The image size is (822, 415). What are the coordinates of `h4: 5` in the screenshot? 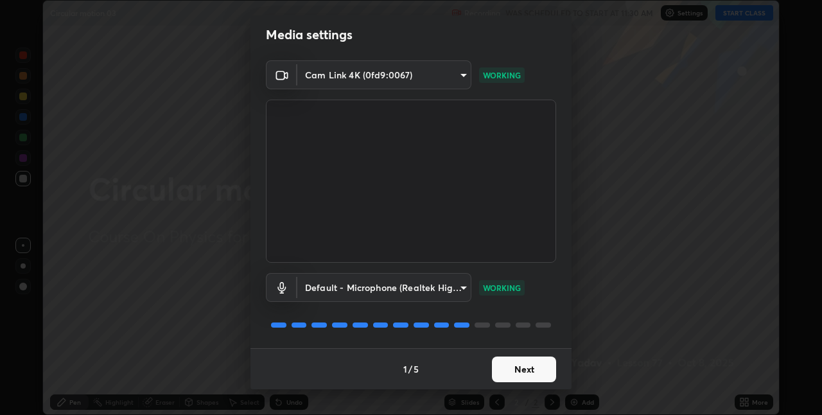 It's located at (416, 368).